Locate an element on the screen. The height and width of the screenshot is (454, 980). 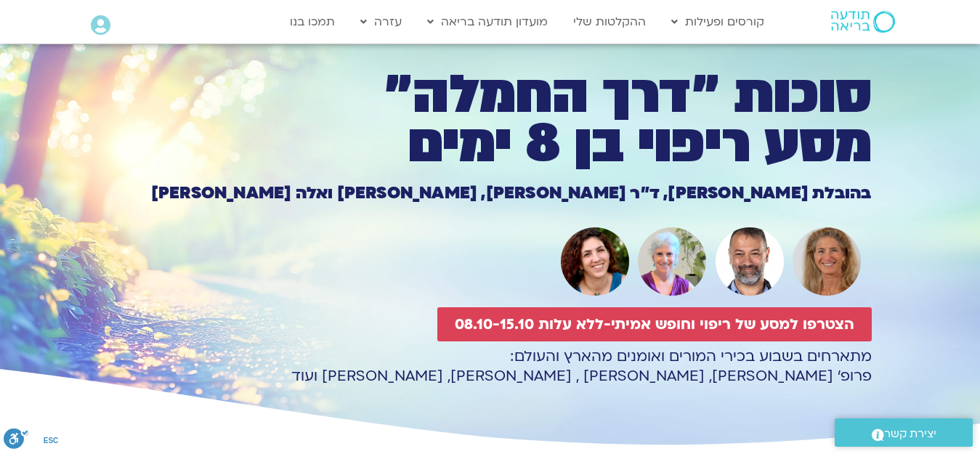
span: הצטרפו למסע של ריפוי וחופש אמיתי-ללא עלות 08.10-15.10 is located at coordinates (654, 324).